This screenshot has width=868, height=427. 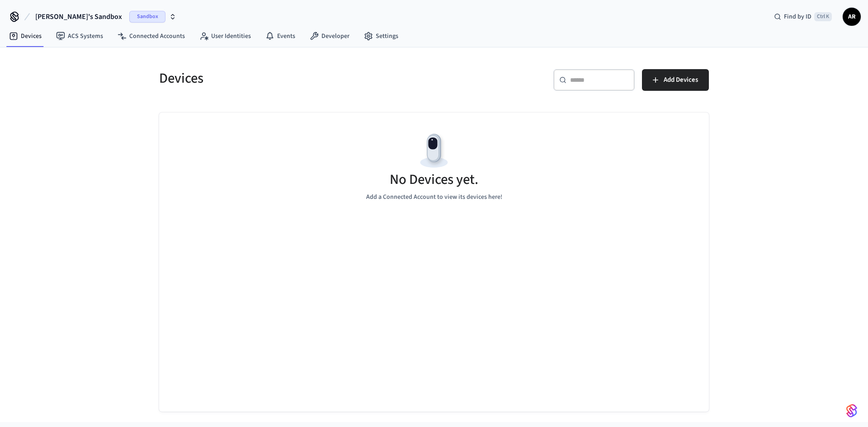 I want to click on span: Find by ID, so click(x=798, y=17).